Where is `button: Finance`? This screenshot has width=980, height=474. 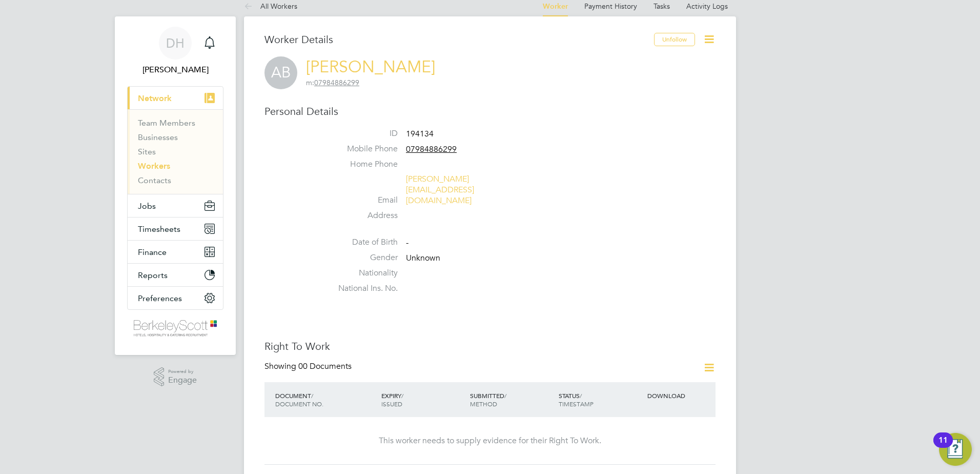 button: Finance is located at coordinates (176, 252).